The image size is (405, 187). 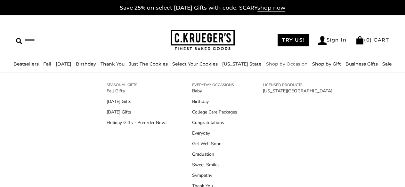 What do you see at coordinates (298, 85) in the screenshot?
I see `a: LICENSED PRODUCTS` at bounding box center [298, 85].